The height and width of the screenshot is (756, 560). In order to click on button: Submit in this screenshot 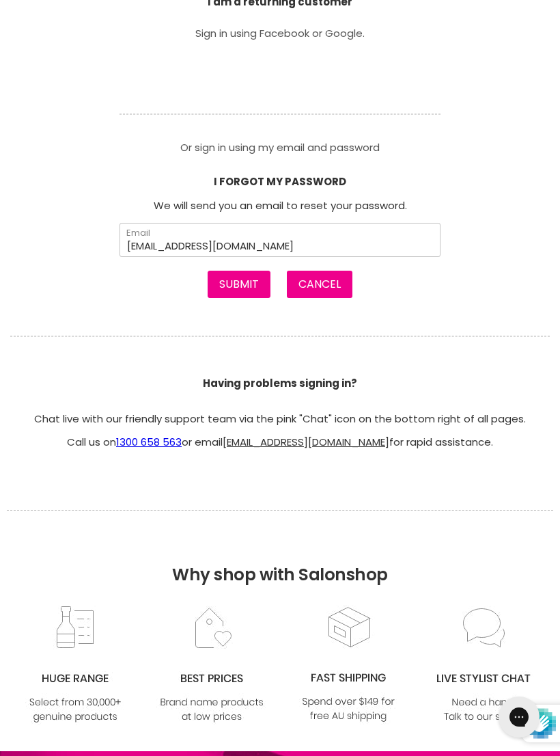, I will do `click(239, 284)`.